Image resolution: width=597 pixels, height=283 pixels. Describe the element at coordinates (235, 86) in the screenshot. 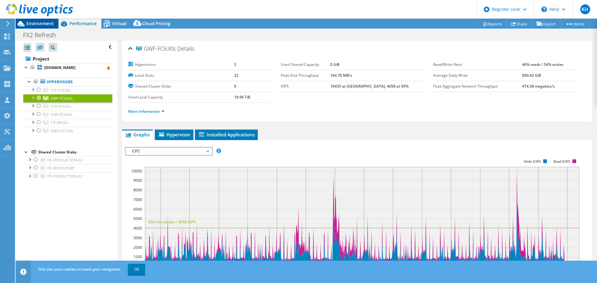

I see `b: 0` at that location.